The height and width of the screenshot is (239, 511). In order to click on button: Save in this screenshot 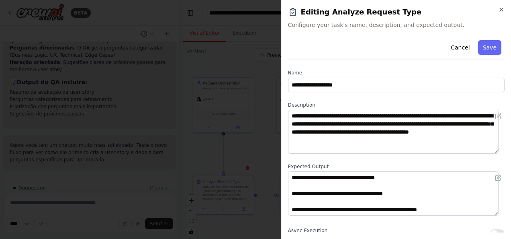, I will do `click(490, 47)`.